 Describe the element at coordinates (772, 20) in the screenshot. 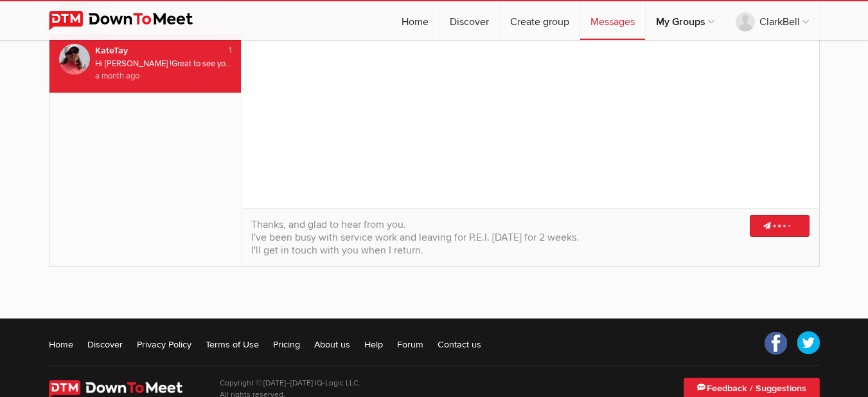

I see `a: ClarkBell` at that location.